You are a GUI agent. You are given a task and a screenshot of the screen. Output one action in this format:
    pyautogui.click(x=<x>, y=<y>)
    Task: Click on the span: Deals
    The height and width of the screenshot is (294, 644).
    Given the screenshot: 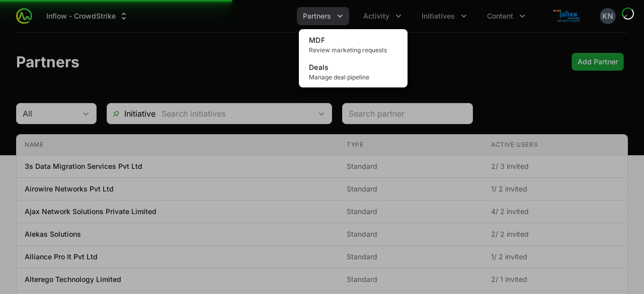 What is the action you would take?
    pyautogui.click(x=319, y=67)
    